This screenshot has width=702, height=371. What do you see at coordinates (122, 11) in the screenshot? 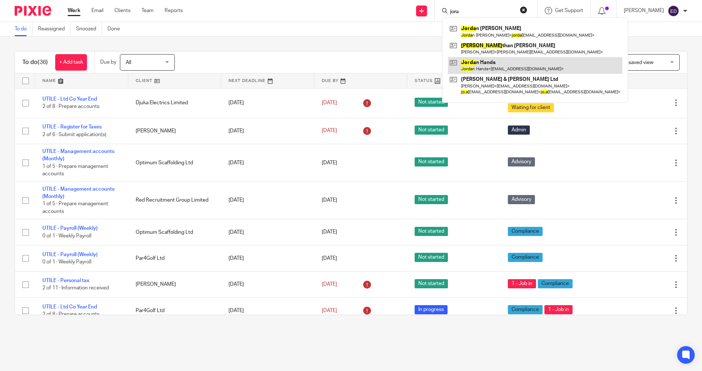
I see `a: Clients` at bounding box center [122, 11].